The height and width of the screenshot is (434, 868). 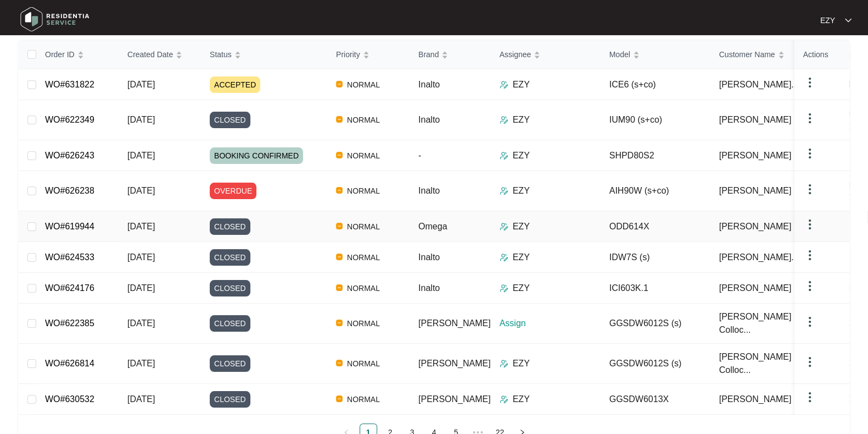 What do you see at coordinates (433, 226) in the screenshot?
I see `span: Omega` at bounding box center [433, 226].